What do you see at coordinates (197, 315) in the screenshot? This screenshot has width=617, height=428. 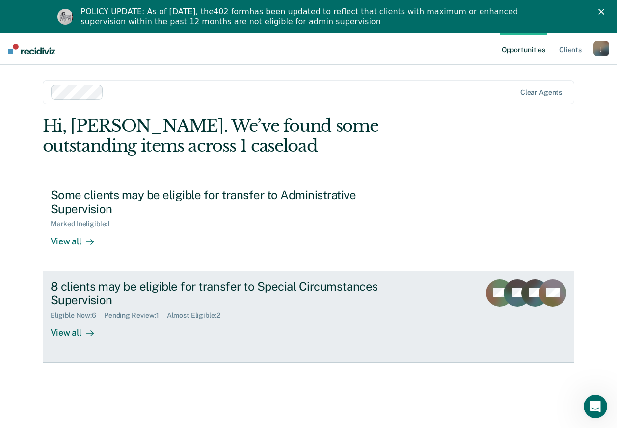 I see `div: Almost Eligible : 2` at bounding box center [197, 315].